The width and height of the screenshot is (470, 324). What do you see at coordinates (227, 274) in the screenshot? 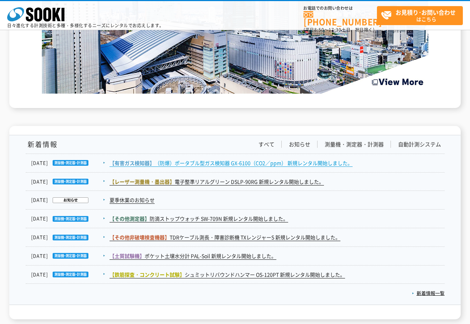
I see `a: 【鉄筋探査・コンクリート試験】シュミットリバウンドハンマー OS-120PT 新規レンタル開始しました。` at bounding box center [227, 274].